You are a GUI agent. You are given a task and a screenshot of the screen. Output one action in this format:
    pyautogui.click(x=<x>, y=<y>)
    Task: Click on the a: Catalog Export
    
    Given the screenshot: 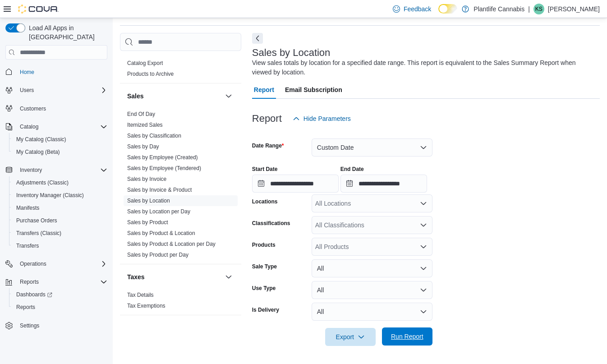 What is the action you would take?
    pyautogui.click(x=145, y=63)
    